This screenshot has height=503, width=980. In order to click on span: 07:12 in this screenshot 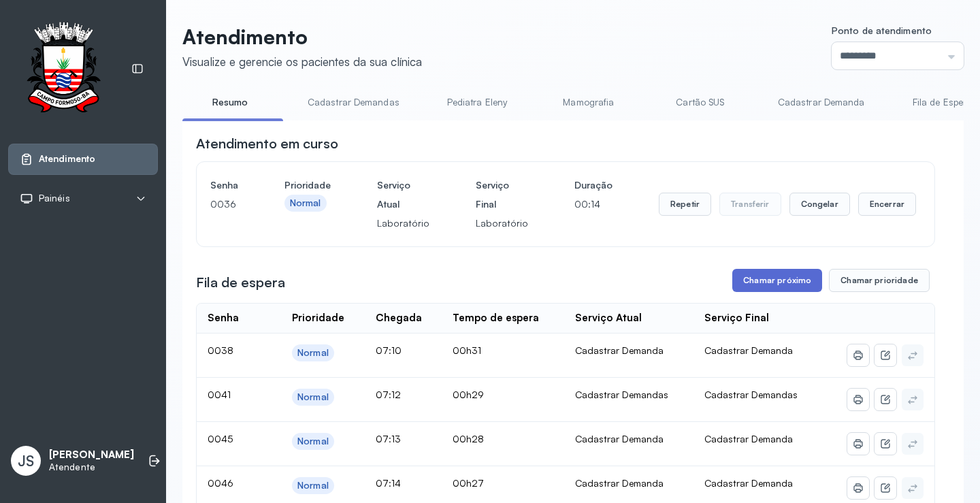, I will do `click(388, 394)`.